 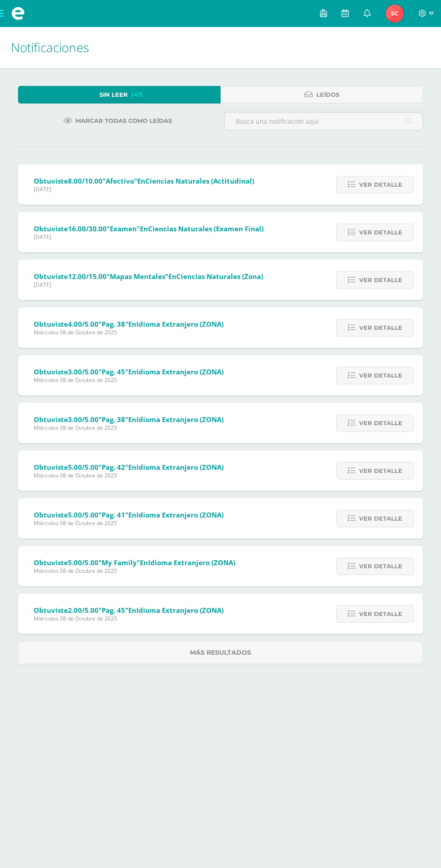 What do you see at coordinates (124, 121) in the screenshot?
I see `span: Marcar todas como leídas` at bounding box center [124, 121].